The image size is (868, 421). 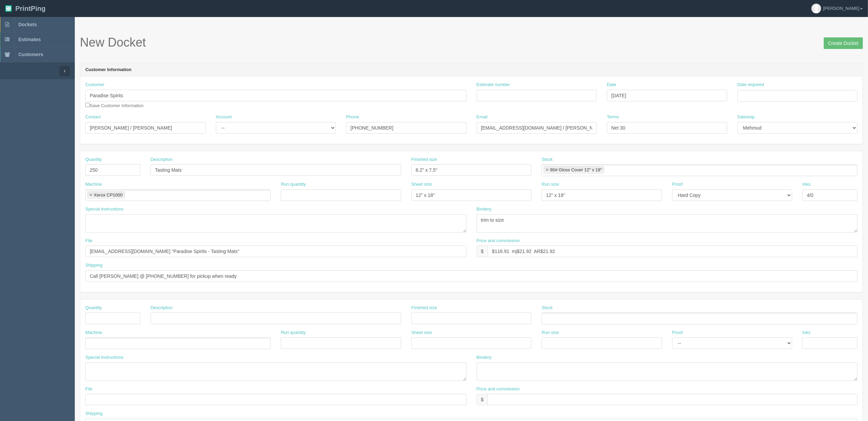 I want to click on img: logo-3e63b451c926e2ac314895c53de4908e5d424f24456219fb08d385ab2e579770.png, so click(x=9, y=9).